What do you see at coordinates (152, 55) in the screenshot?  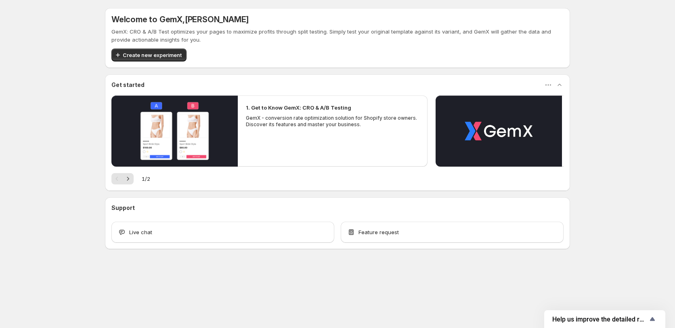 I see `span: Create new experiment` at bounding box center [152, 55].